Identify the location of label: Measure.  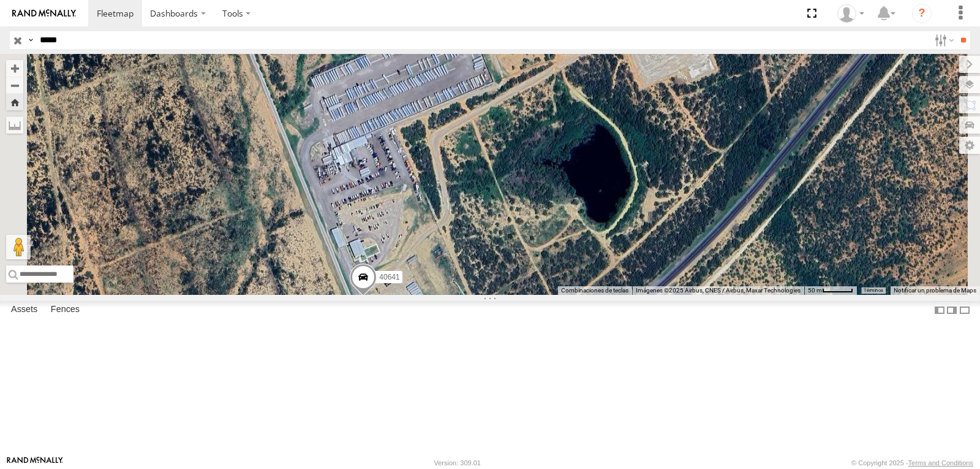
(15, 125).